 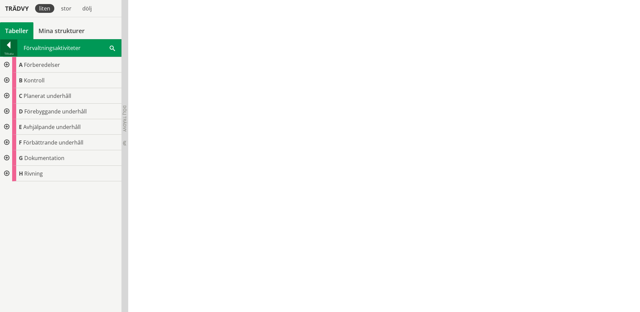 What do you see at coordinates (52, 127) in the screenshot?
I see `span: Avhjälpande underhåll` at bounding box center [52, 127].